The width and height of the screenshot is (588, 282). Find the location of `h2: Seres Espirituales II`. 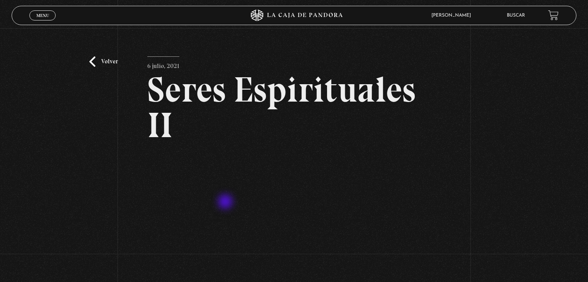

h2: Seres Espirituales II is located at coordinates (294, 108).